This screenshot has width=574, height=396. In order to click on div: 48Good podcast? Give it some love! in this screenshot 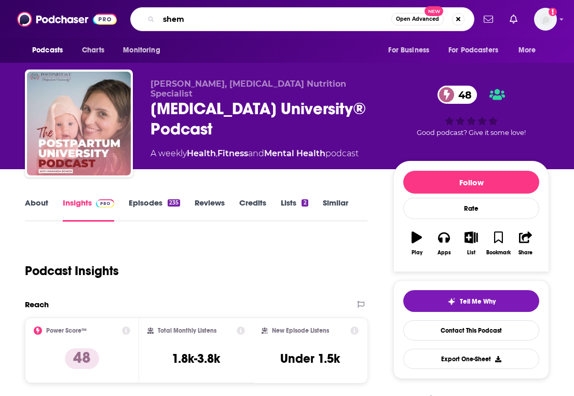, I will do `click(471, 111)`.